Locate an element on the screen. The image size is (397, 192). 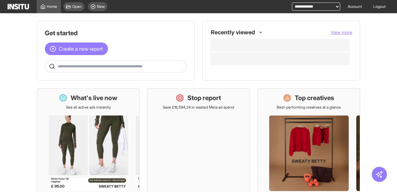
h1: Top creatives is located at coordinates (314, 98).